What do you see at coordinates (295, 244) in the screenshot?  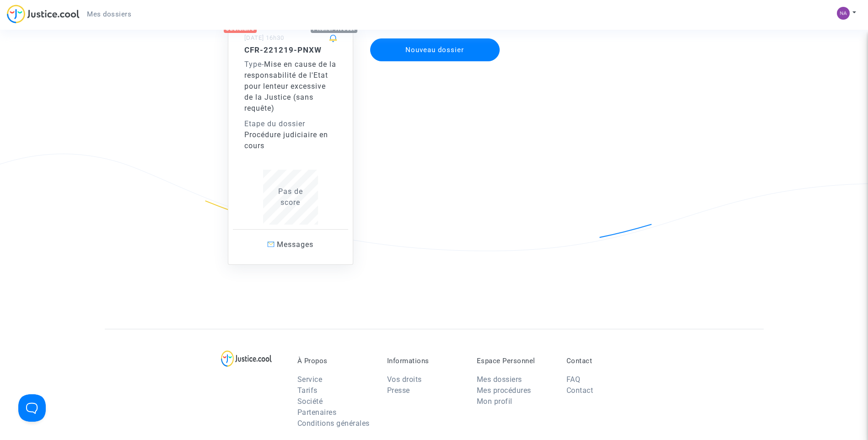 I see `span: Messages` at bounding box center [295, 244].